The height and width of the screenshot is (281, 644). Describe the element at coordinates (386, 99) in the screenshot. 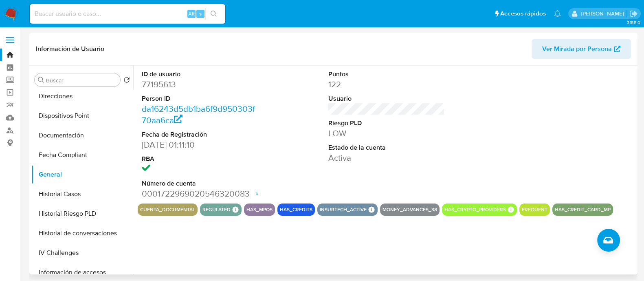

I see `dt: Usuario` at that location.